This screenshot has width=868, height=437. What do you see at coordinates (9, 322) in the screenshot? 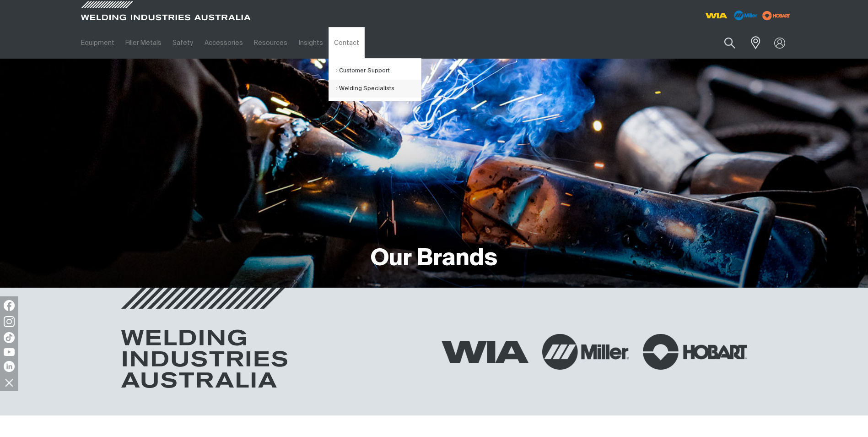
I see `img: Instagram` at bounding box center [9, 322].